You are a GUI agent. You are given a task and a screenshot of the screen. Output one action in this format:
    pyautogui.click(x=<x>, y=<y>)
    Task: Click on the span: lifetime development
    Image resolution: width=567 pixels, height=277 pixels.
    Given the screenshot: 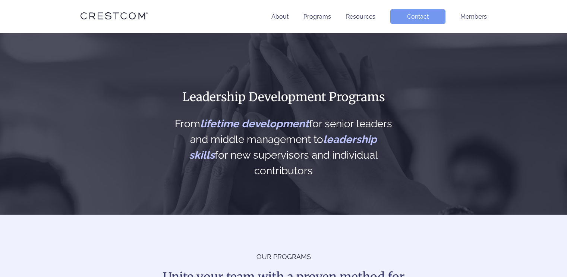 What is the action you would take?
    pyautogui.click(x=255, y=123)
    